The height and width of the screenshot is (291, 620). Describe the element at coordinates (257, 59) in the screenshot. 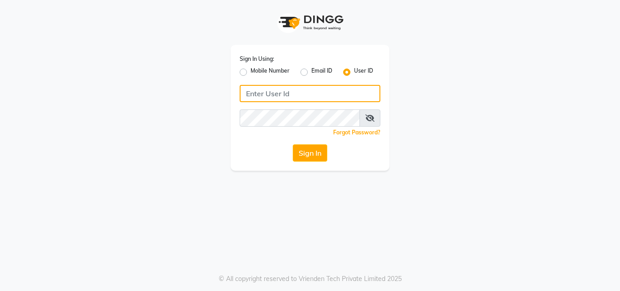

I see `label: Sign In Using:` at that location.